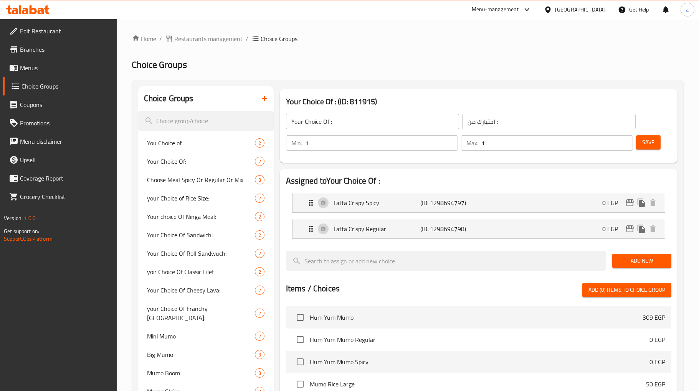 The width and height of the screenshot is (699, 391). What do you see at coordinates (60, 31) in the screenshot?
I see `a: Edit Restaurant` at bounding box center [60, 31].